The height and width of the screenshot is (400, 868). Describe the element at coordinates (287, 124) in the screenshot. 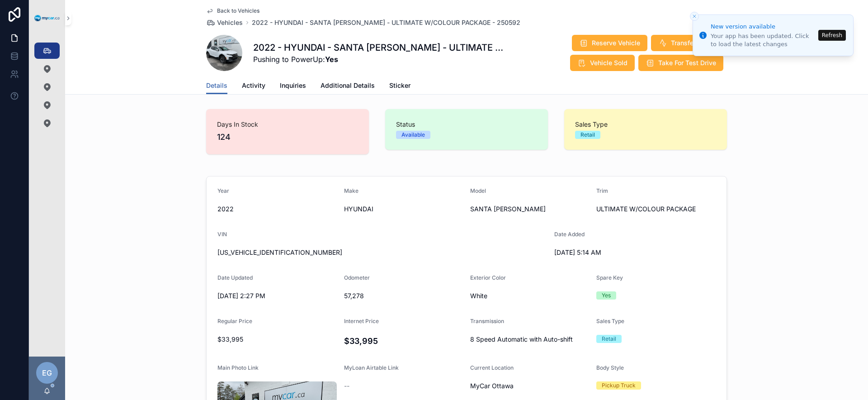

I see `span: Days In Stock` at that location.